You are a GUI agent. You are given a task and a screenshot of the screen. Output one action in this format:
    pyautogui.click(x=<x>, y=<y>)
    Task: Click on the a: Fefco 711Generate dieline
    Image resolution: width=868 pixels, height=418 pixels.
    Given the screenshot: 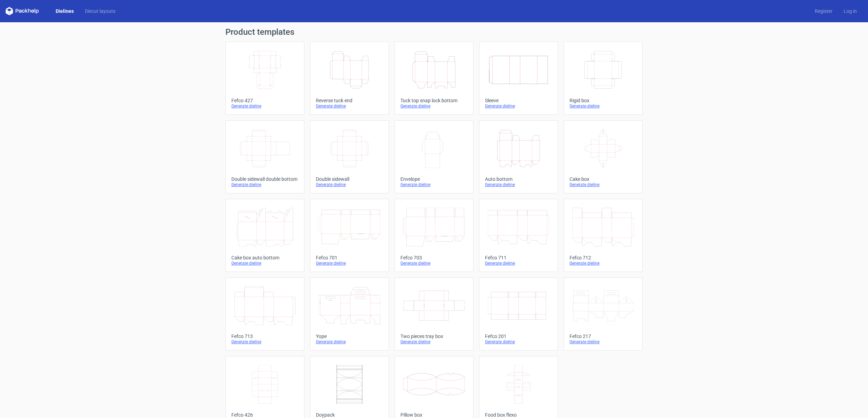 What is the action you would take?
    pyautogui.click(x=518, y=235)
    